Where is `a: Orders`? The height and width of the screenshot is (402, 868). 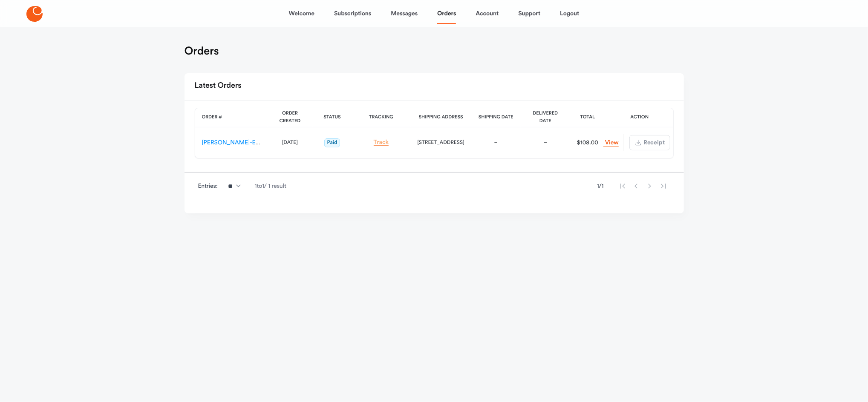 a: Orders is located at coordinates (447, 14).